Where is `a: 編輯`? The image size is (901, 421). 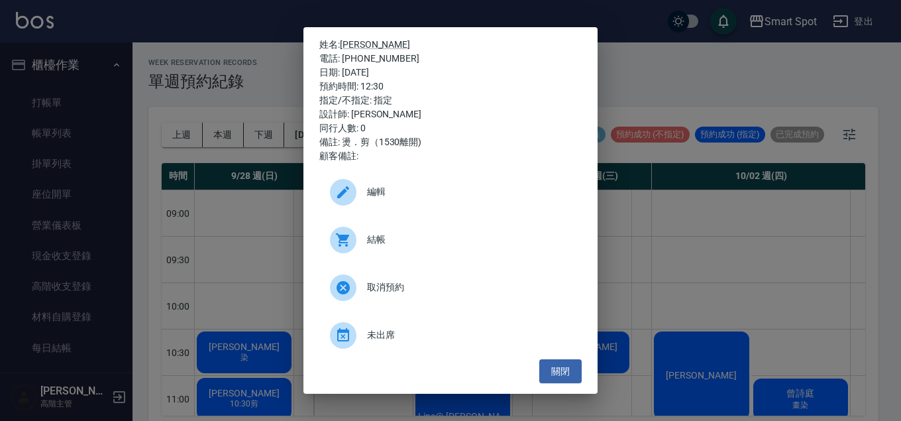
a: 編輯 is located at coordinates (450, 197).